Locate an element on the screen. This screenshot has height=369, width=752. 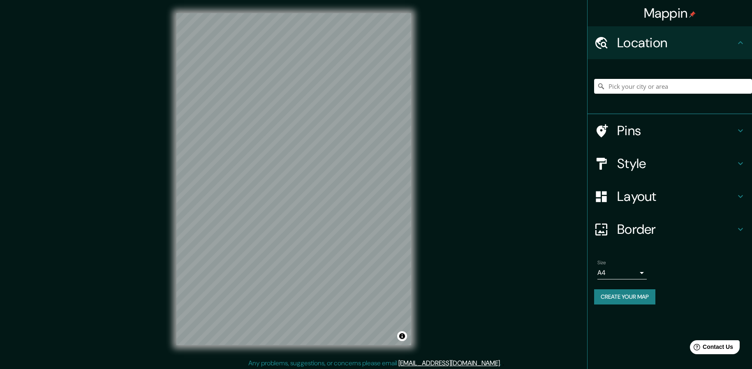
h4: Border is located at coordinates (677, 229).